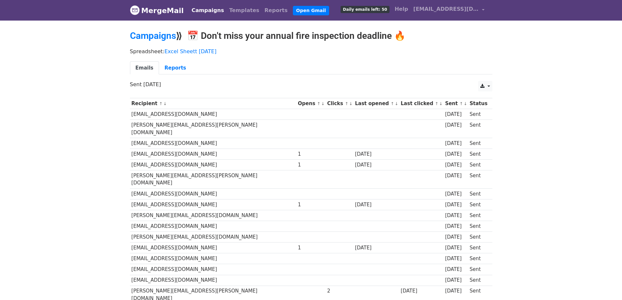 Image resolution: width=622 pixels, height=300 pixels. Describe the element at coordinates (135, 10) in the screenshot. I see `img: MergeMail logo` at that location.